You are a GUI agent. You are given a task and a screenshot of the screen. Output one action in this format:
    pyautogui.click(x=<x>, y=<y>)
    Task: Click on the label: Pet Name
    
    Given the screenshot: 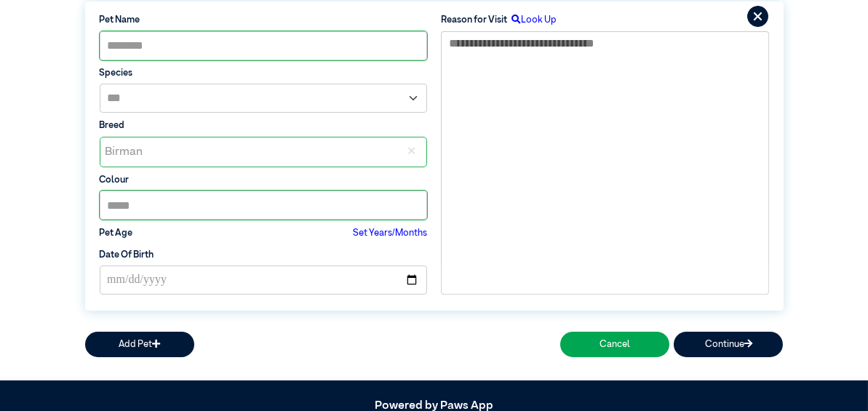 What is the action you would take?
    pyautogui.click(x=263, y=19)
    